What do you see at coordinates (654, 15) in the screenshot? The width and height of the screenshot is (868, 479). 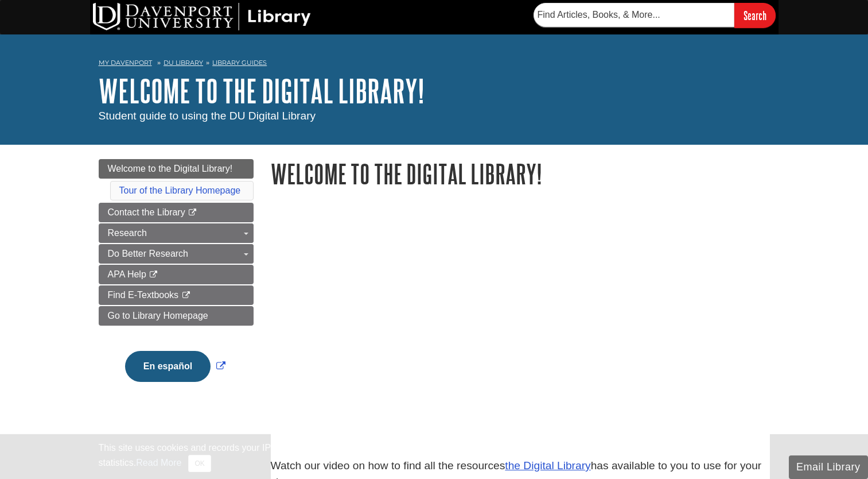 I see `form: Searches DU Library's articles, books, and more` at bounding box center [654, 15].